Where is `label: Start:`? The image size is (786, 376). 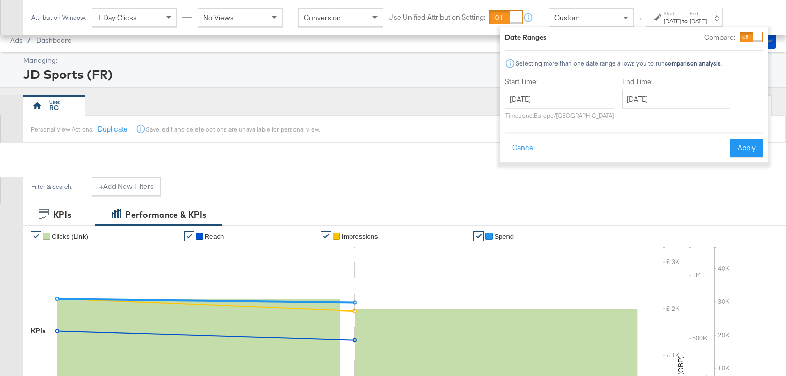 label: Start: is located at coordinates (672, 13).